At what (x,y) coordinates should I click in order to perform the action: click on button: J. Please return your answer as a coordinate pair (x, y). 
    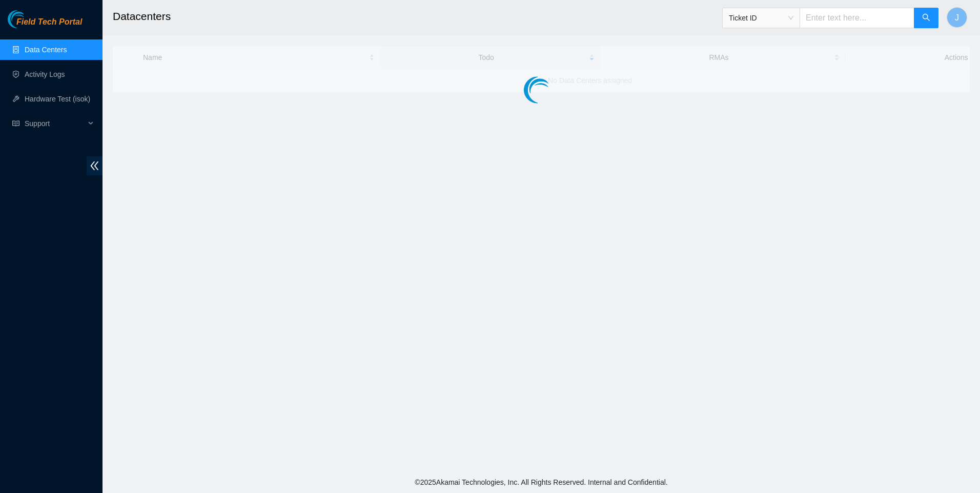
    Looking at the image, I should click on (957, 18).